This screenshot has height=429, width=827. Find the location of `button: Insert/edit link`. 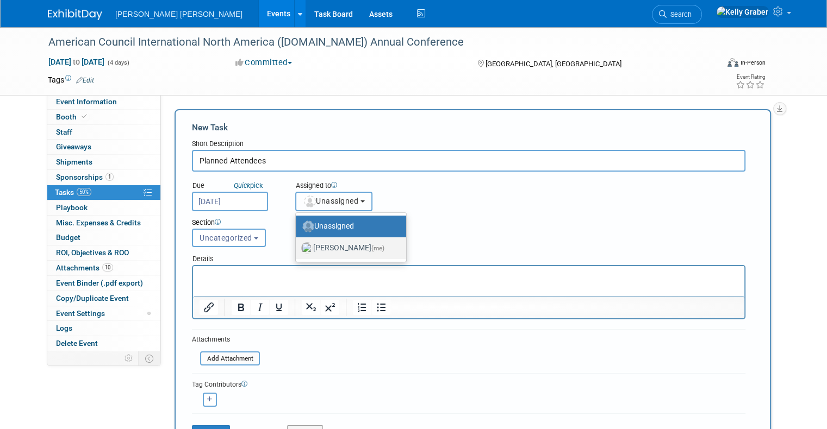

button: Insert/edit link is located at coordinates (209, 308).